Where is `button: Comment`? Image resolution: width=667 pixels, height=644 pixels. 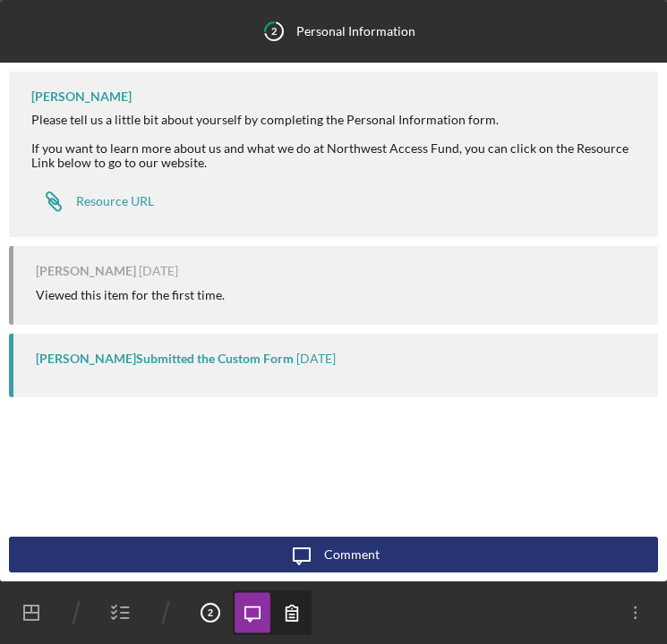
button: Comment is located at coordinates (333, 555).